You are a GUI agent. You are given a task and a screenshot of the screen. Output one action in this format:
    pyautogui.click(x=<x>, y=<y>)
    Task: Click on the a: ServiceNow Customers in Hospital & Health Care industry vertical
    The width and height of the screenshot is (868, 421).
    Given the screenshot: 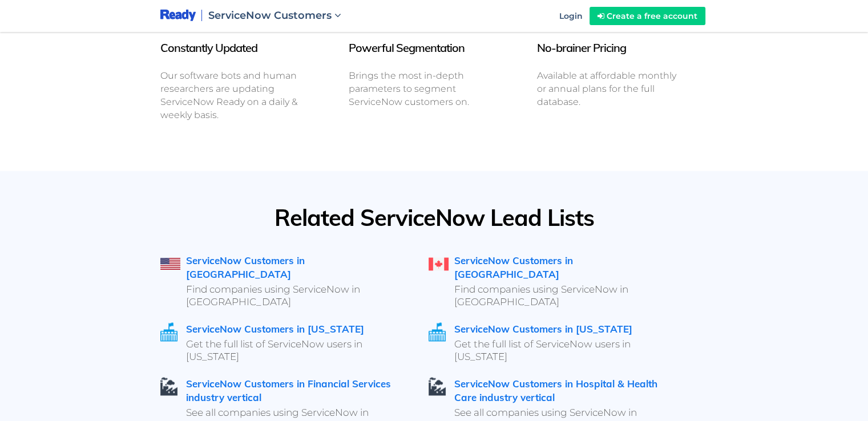 What is the action you would take?
    pyautogui.click(x=556, y=390)
    